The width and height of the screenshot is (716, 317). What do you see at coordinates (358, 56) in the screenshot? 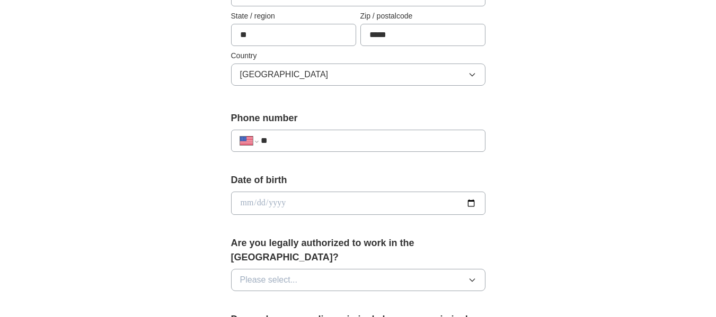
I see `label: Country` at bounding box center [358, 56].